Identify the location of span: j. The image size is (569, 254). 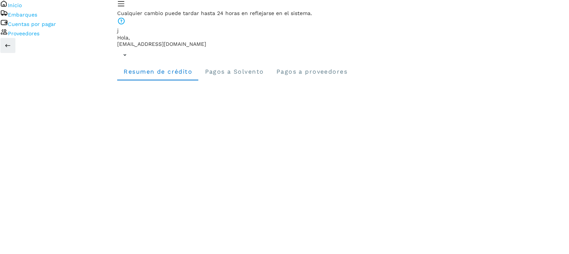
(118, 30).